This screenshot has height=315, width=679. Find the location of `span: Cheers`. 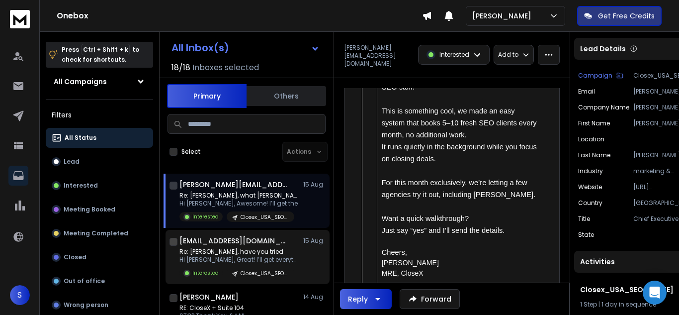

span: Cheers is located at coordinates (393, 252).